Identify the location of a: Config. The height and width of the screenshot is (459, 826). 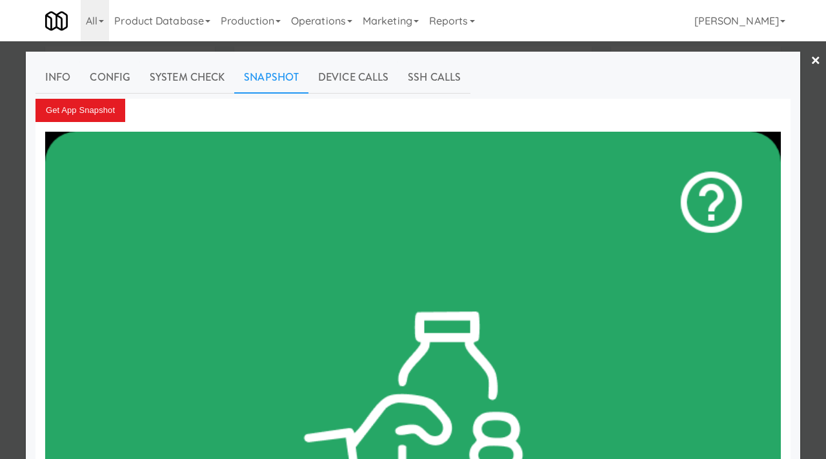
(110, 77).